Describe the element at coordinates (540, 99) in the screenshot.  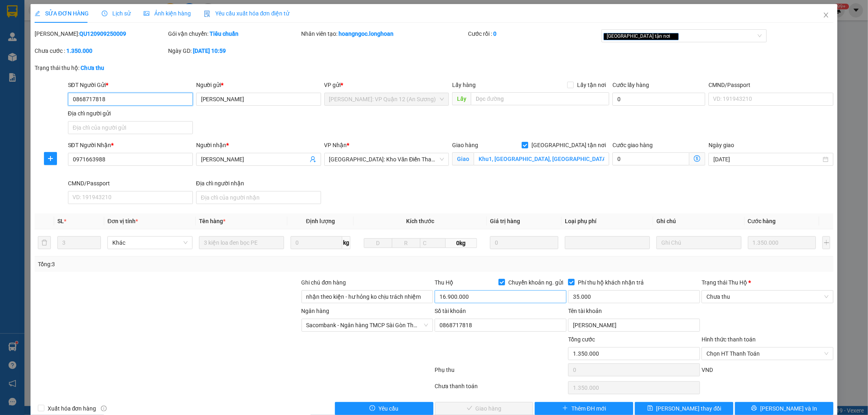
I see `input: Dọc đường` at that location.